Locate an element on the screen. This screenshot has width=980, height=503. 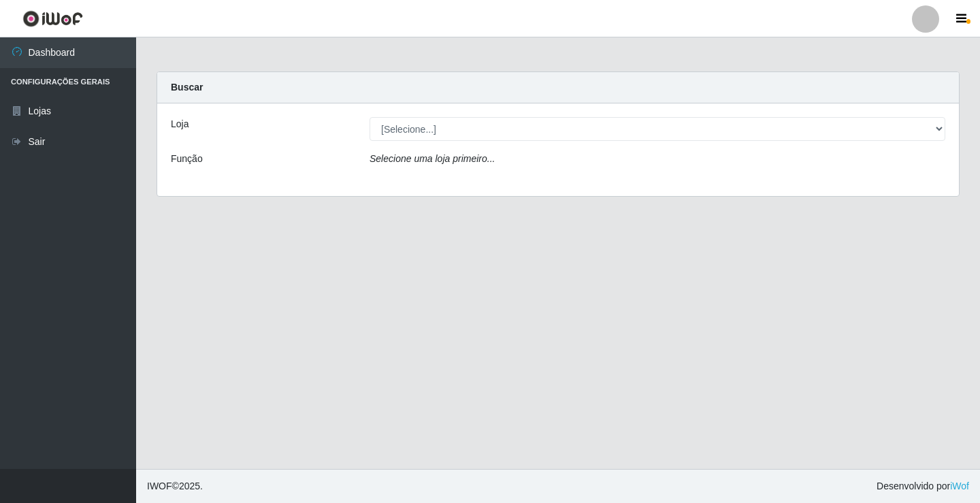
a: iWof is located at coordinates (960, 486).